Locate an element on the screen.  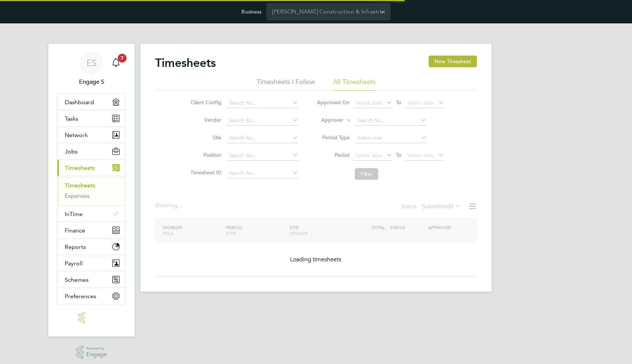
button: Schemes is located at coordinates (91, 280).